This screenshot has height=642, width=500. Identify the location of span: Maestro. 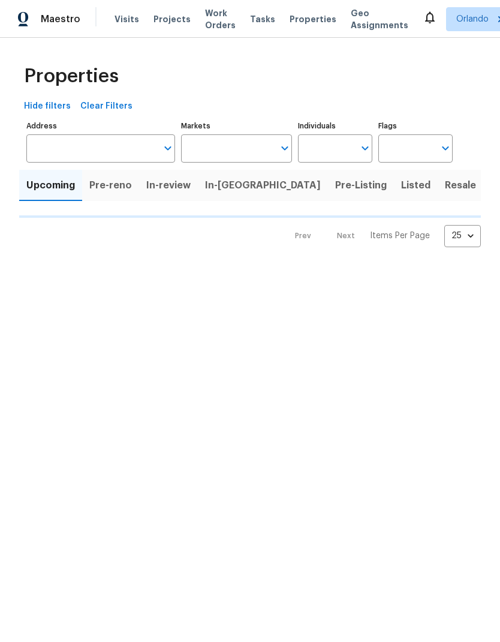
(61, 19).